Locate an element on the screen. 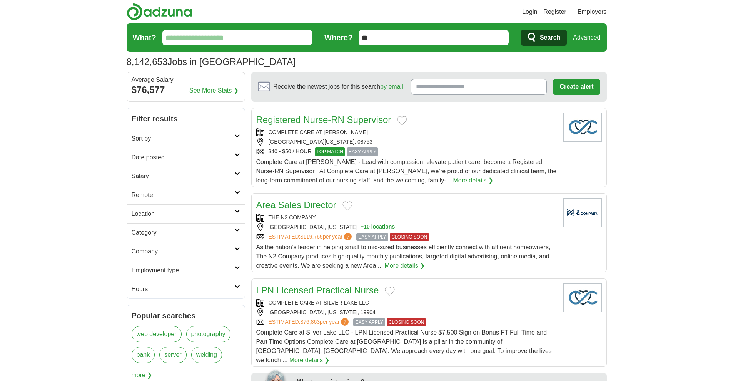 Image resolution: width=733 pixels, height=381 pixels. h2: Location is located at coordinates (183, 214).